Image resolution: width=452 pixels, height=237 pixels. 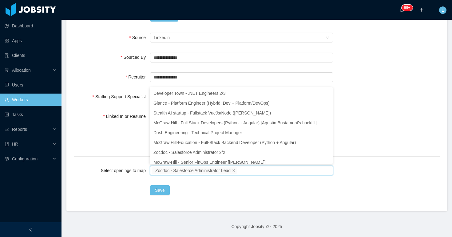 What do you see at coordinates (241, 133) in the screenshot?
I see `li: Dash Engineering - Technical Project Manager` at bounding box center [241, 133].